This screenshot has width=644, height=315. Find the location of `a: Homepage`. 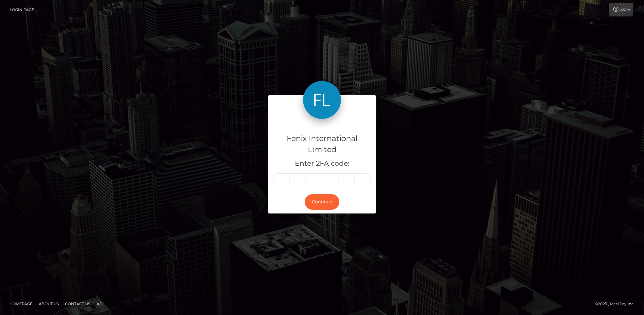

a: Homepage is located at coordinates (21, 304).